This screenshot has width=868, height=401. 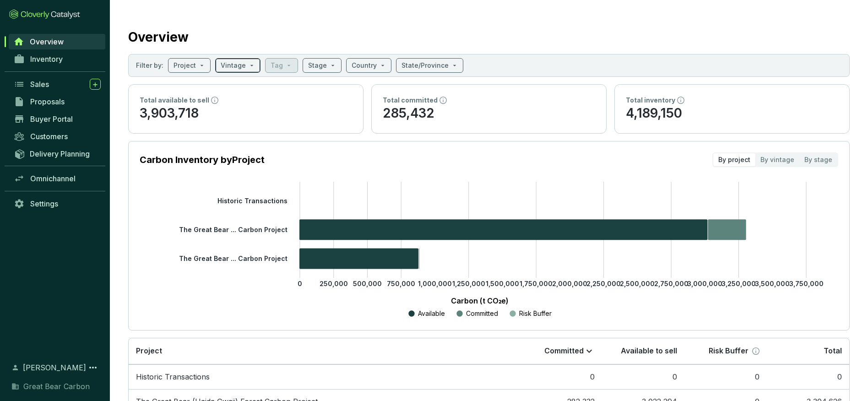 I want to click on p: 4,189,150, so click(x=732, y=113).